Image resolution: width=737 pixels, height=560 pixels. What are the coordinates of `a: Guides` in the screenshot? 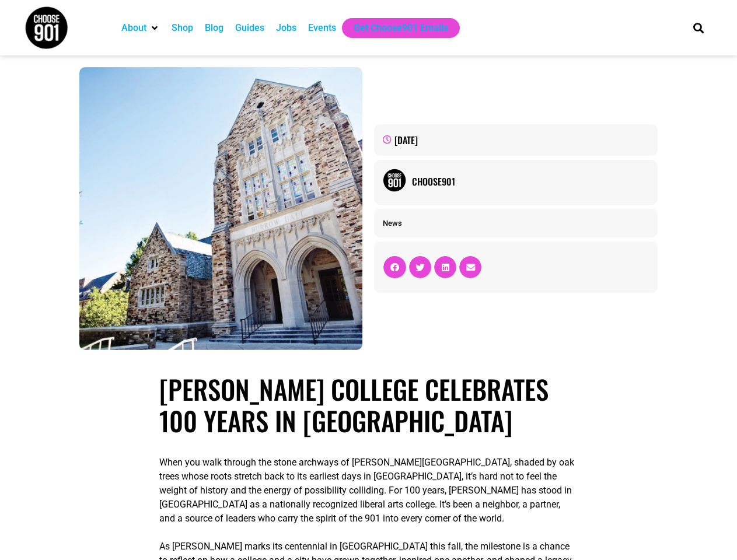 It's located at (250, 28).